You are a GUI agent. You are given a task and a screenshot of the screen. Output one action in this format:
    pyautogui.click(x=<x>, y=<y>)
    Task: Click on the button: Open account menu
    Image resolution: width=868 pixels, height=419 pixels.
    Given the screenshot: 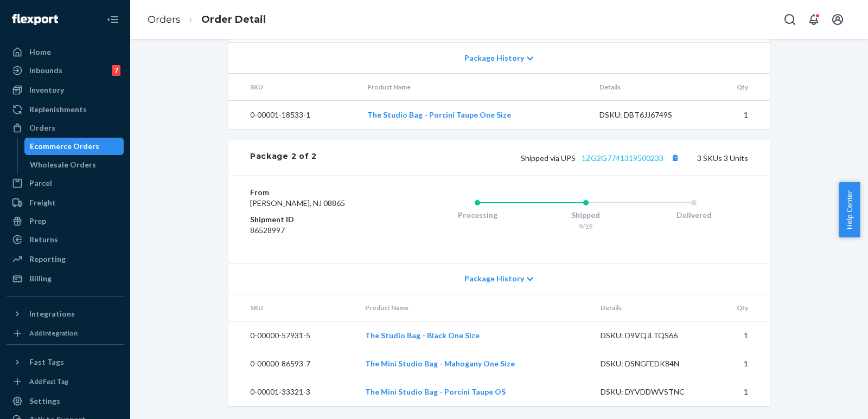 What is the action you would take?
    pyautogui.click(x=837, y=20)
    